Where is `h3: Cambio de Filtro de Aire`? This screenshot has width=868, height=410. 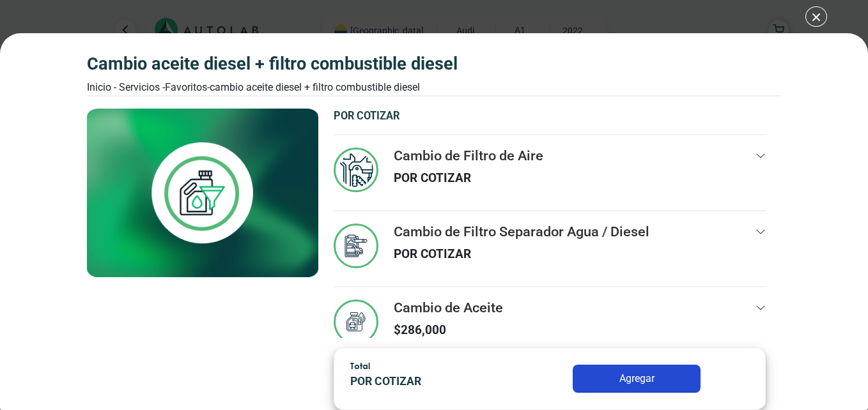 h3: Cambio de Filtro de Aire is located at coordinates (469, 156).